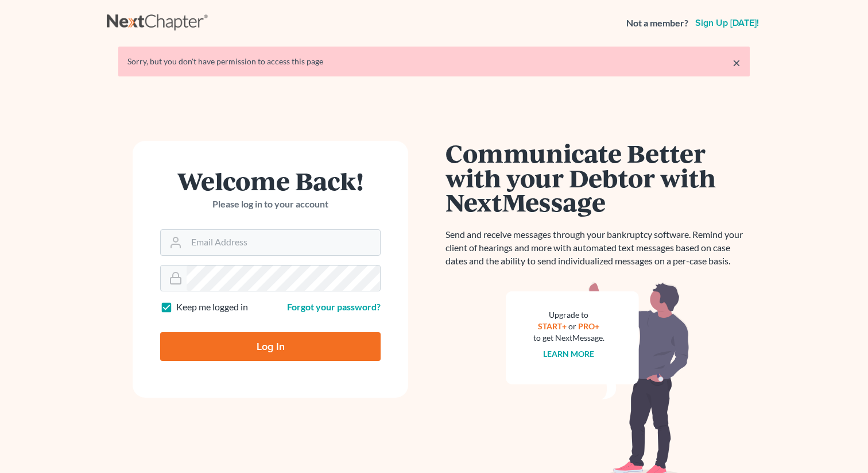 The width and height of the screenshot is (868, 473). I want to click on input: Email Address, so click(283, 243).